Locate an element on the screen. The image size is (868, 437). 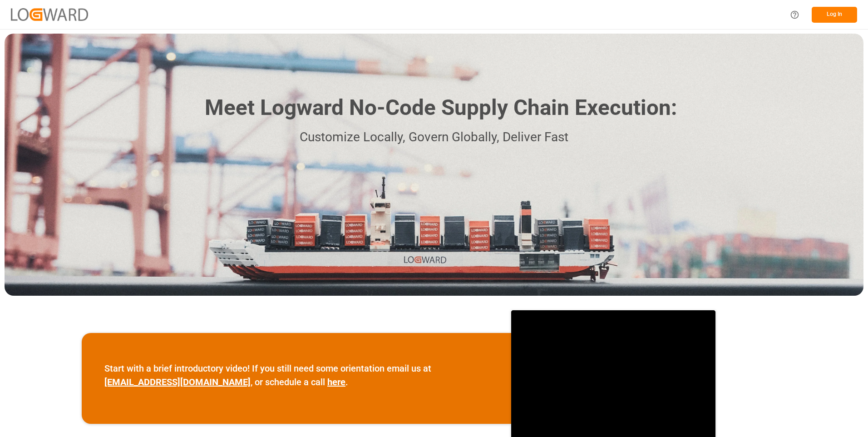
h1: Meet Logward No-Code Supply Chain Execution: is located at coordinates (441, 108).